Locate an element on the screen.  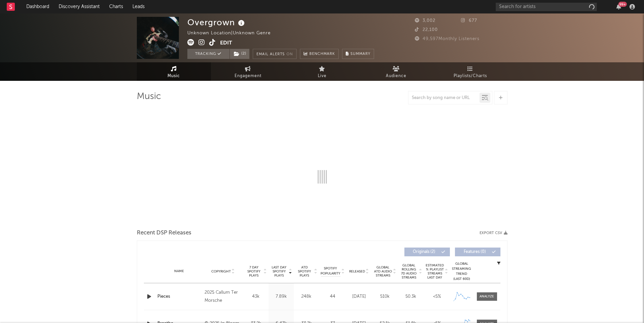
div: 99 + is located at coordinates (622, 4).